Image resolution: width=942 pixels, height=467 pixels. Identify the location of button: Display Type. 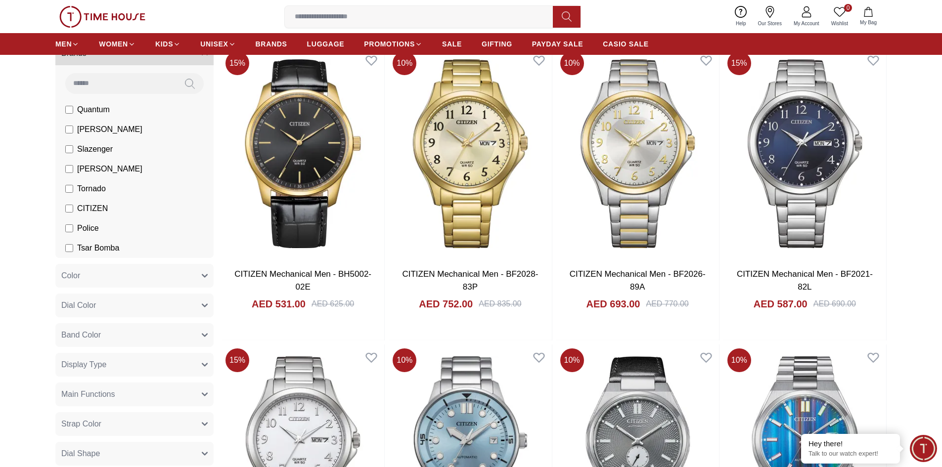
(134, 365).